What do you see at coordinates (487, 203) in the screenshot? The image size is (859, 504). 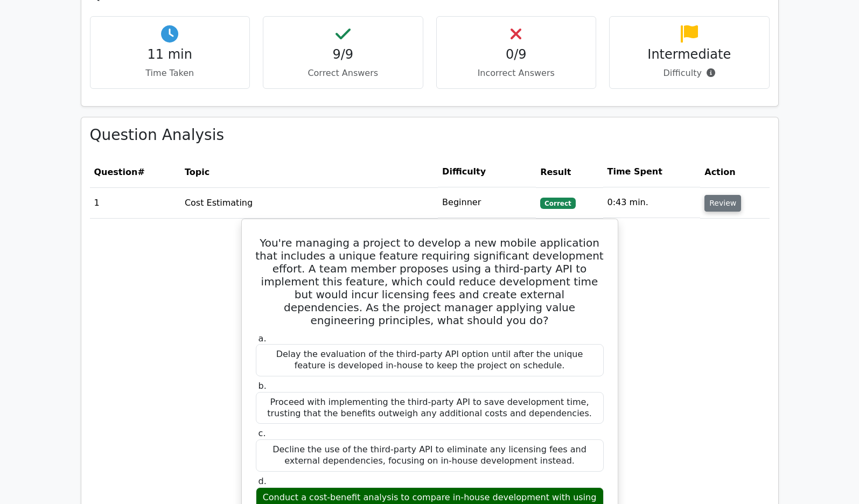 I see `td: Beginner` at bounding box center [487, 203].